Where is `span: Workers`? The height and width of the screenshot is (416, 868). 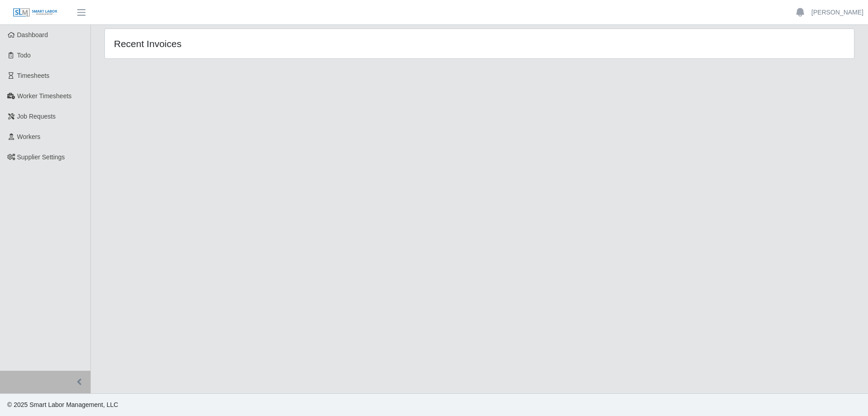 span: Workers is located at coordinates (29, 137).